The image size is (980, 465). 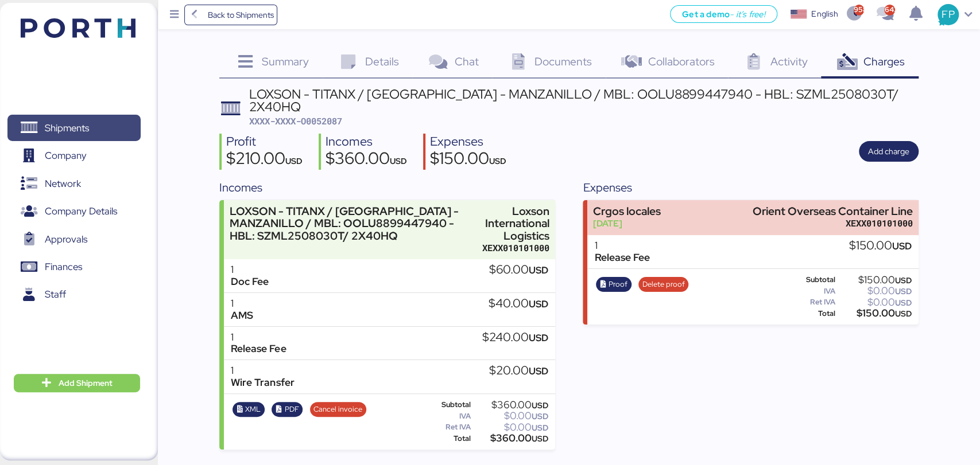 I want to click on span: Company Details, so click(x=81, y=211).